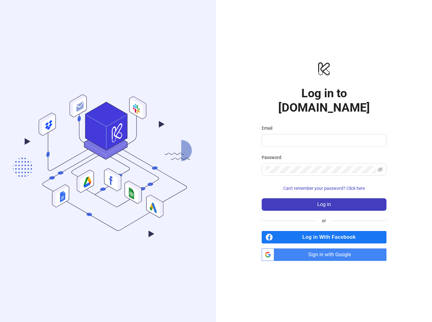 This screenshot has height=322, width=432. Describe the element at coordinates (324, 221) in the screenshot. I see `span: or` at that location.